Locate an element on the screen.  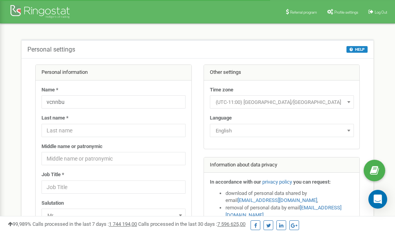
label: Middle name or patronymic is located at coordinates (72, 147).